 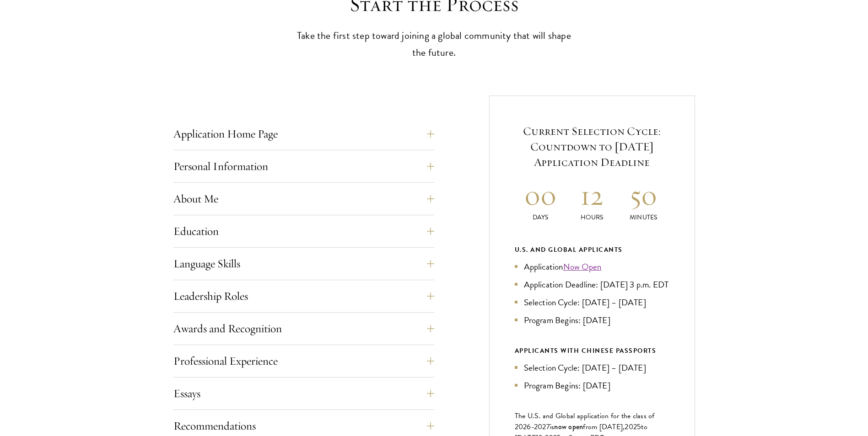 I want to click on a: Now Open, so click(x=582, y=267).